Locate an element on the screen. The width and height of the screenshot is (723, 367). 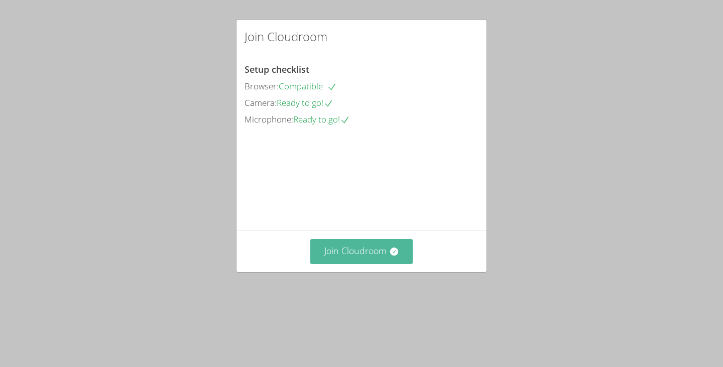
button: Join Cloudroom is located at coordinates (361, 251).